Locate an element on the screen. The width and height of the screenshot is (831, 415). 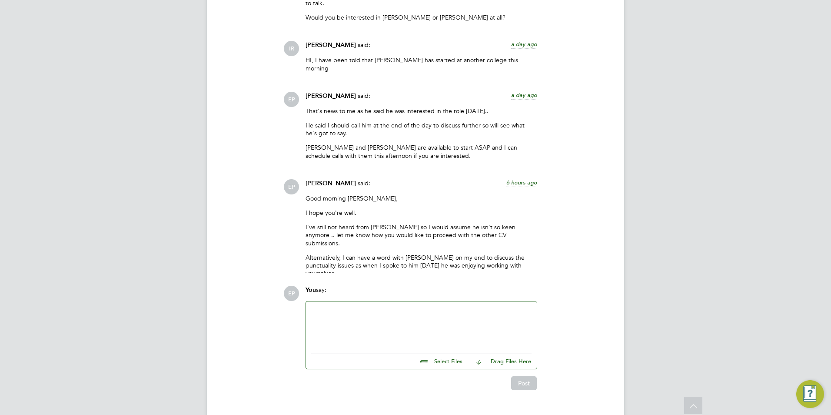
button: Engage Resource Center is located at coordinates (810, 394).